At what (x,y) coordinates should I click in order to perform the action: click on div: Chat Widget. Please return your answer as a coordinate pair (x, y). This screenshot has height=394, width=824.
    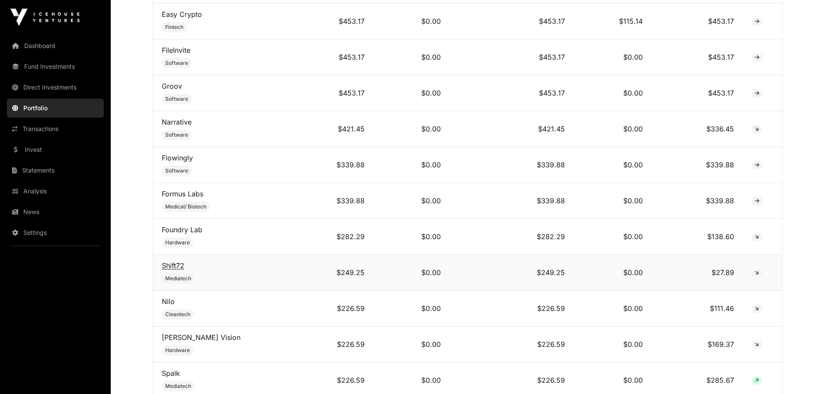
    Looking at the image, I should click on (802, 373).